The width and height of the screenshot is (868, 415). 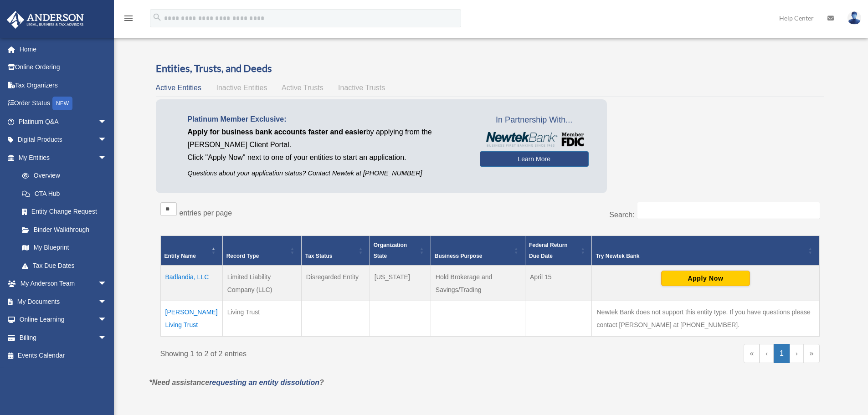 What do you see at coordinates (62, 103) in the screenshot?
I see `div: NEW` at bounding box center [62, 103].